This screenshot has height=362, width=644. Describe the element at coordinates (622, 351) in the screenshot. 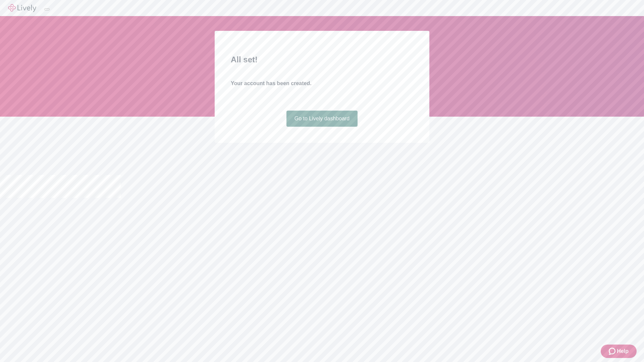

I see `span: Help` at that location.